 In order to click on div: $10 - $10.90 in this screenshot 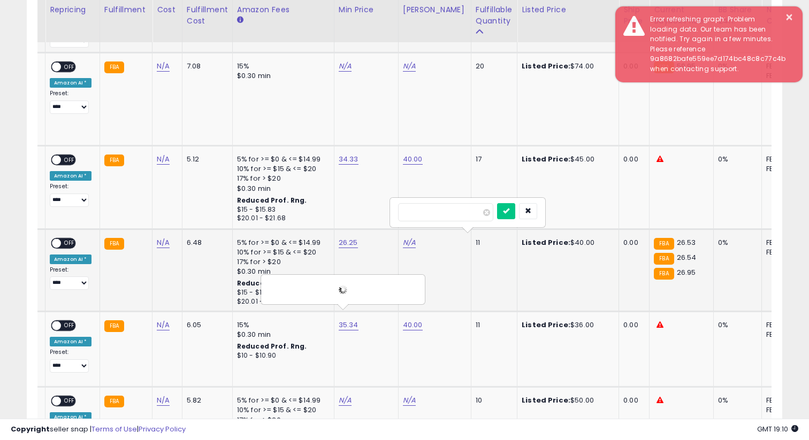, I will do `click(281, 356)`.